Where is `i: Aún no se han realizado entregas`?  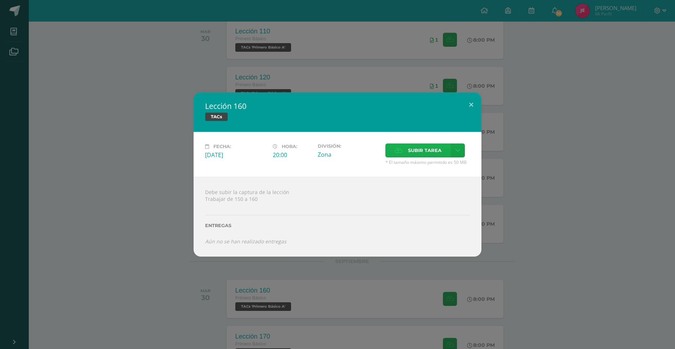 i: Aún no se han realizado entregas is located at coordinates (246, 241).